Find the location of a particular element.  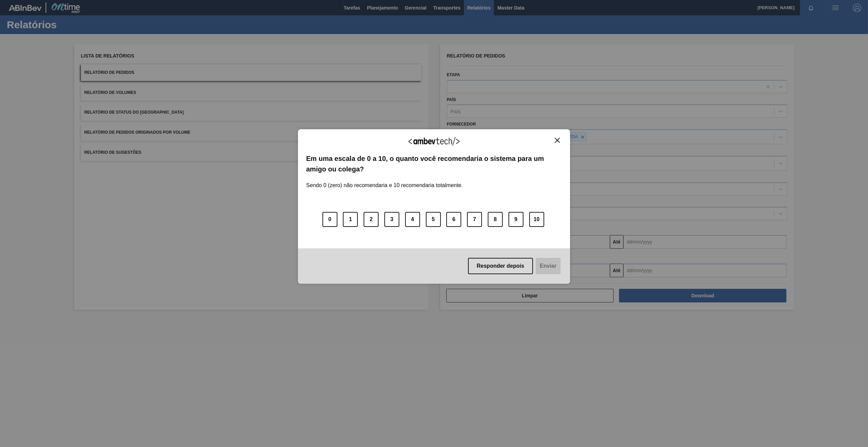

label: Sendo 0 (zero) não recomendaria e 10 recomendaria totalmente. is located at coordinates (384, 181).